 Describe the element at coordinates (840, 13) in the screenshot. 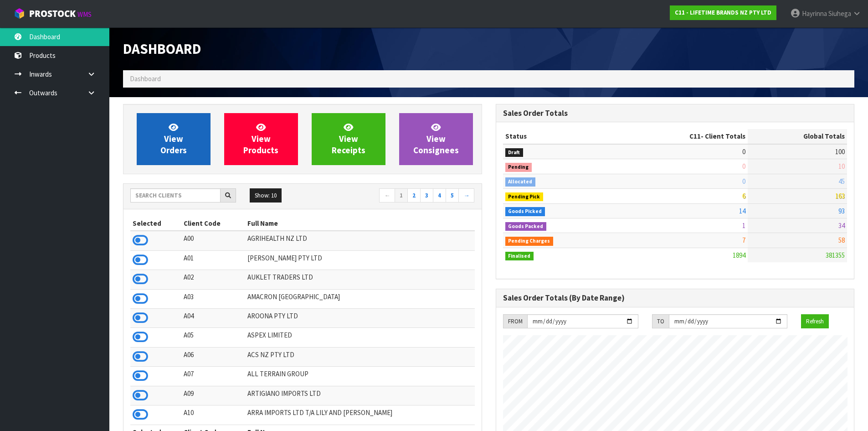

I see `span: Siuhega` at that location.